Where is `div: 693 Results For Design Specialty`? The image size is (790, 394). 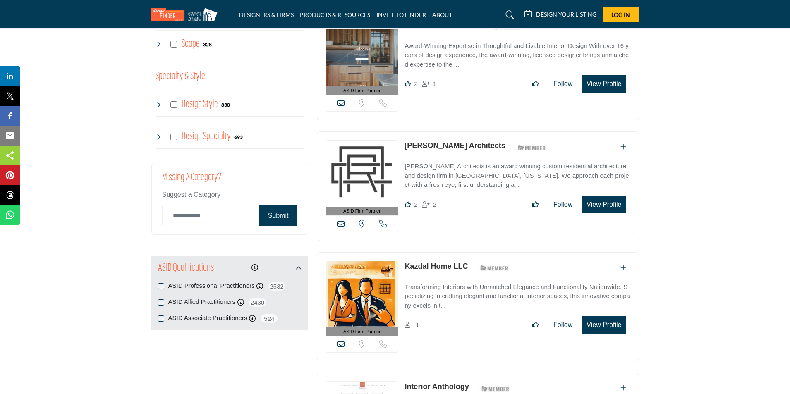
div: 693 Results For Design Specialty is located at coordinates (238, 137).